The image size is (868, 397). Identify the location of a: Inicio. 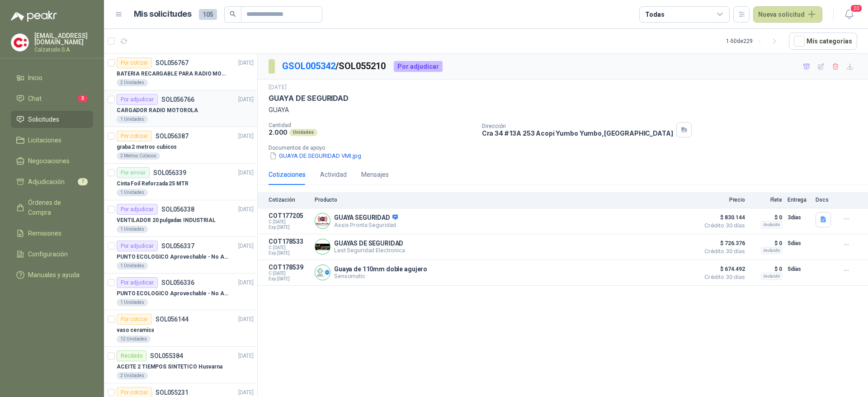
(52, 78).